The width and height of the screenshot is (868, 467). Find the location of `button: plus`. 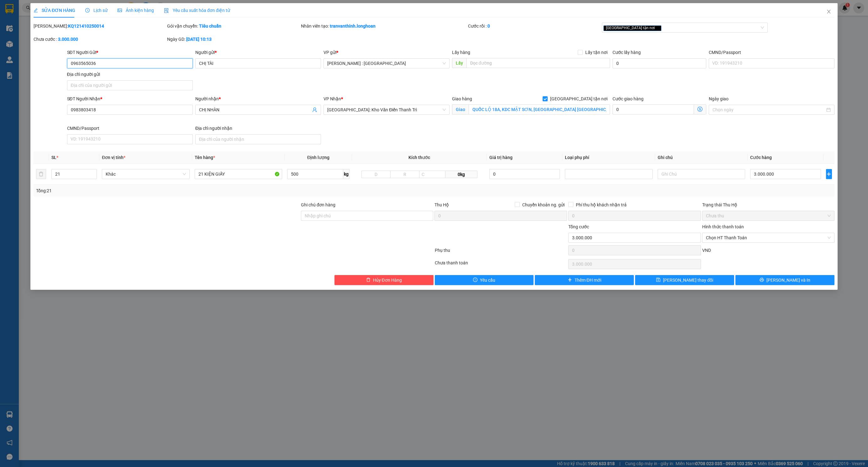

button: plus is located at coordinates (829, 174).